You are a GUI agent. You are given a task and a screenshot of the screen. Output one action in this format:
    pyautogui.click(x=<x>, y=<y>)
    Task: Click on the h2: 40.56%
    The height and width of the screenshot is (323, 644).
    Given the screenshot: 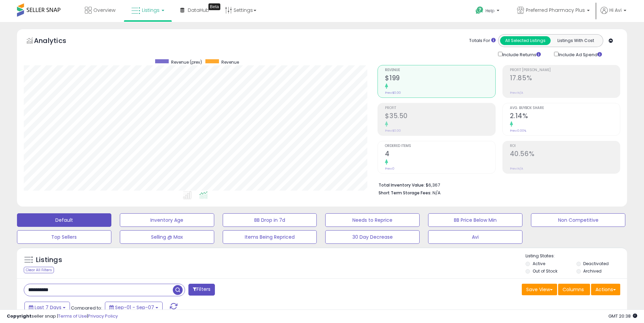 What is the action you would take?
    pyautogui.click(x=565, y=154)
    